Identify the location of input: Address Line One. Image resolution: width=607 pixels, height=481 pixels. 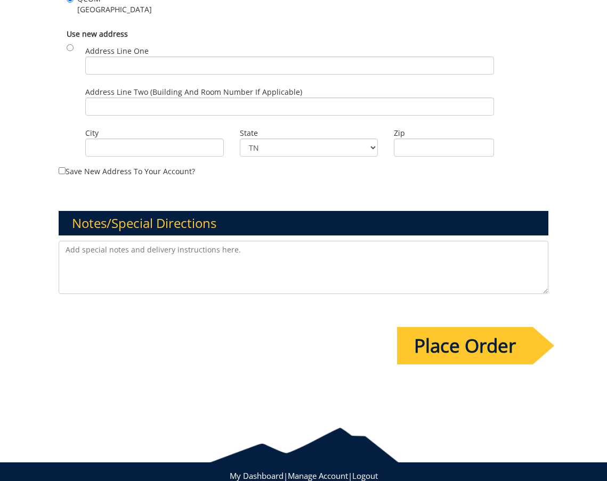
(289, 66).